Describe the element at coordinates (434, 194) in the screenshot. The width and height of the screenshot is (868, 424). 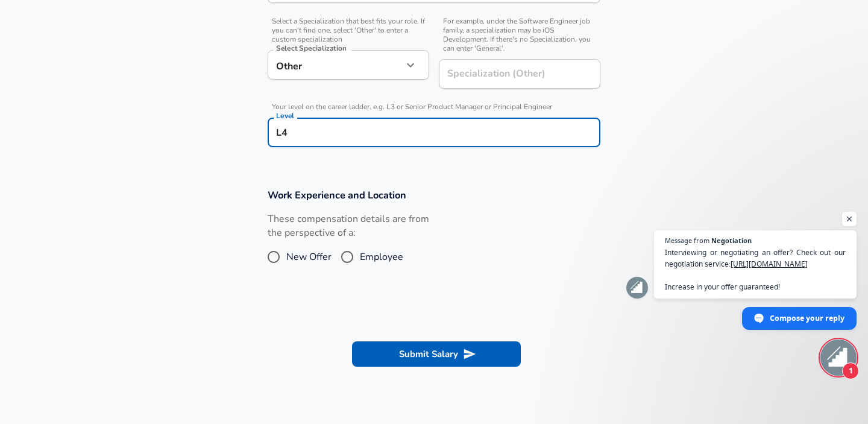
I see `h3: Work Experience and Location` at that location.